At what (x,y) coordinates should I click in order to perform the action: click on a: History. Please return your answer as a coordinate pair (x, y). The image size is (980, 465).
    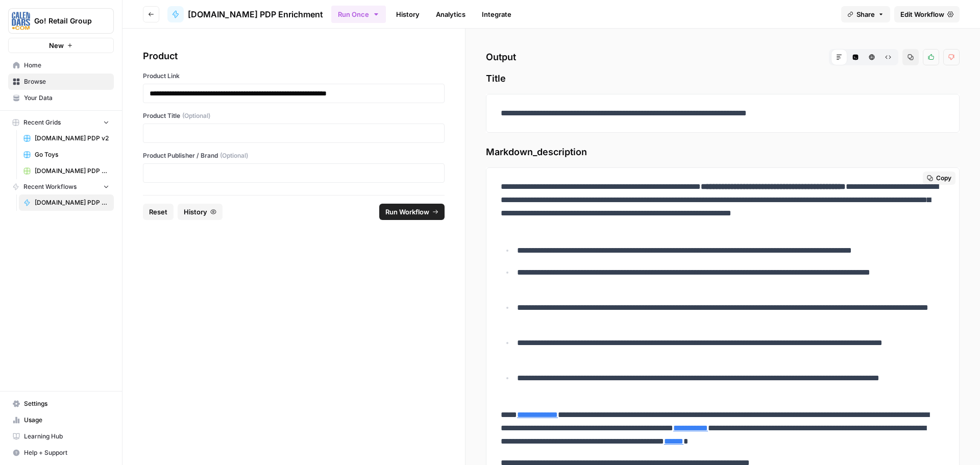
    Looking at the image, I should click on (408, 14).